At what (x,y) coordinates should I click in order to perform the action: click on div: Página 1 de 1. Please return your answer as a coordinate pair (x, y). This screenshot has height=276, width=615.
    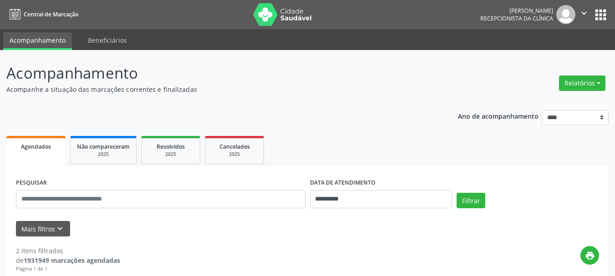
    Looking at the image, I should click on (68, 269).